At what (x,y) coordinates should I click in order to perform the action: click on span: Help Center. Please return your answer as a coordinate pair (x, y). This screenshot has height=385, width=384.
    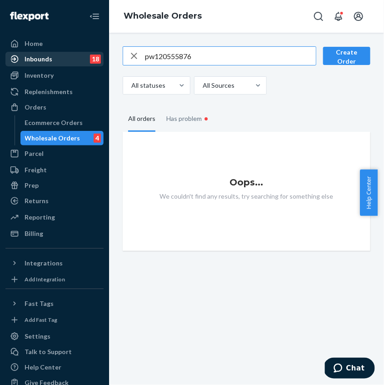
    Looking at the image, I should click on (369, 193).